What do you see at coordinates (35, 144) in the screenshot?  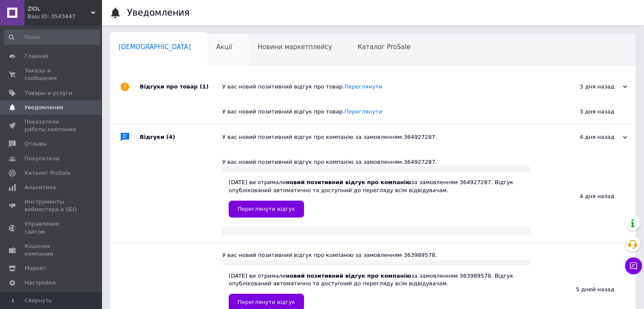 I see `span: Отзывы` at bounding box center [35, 144].